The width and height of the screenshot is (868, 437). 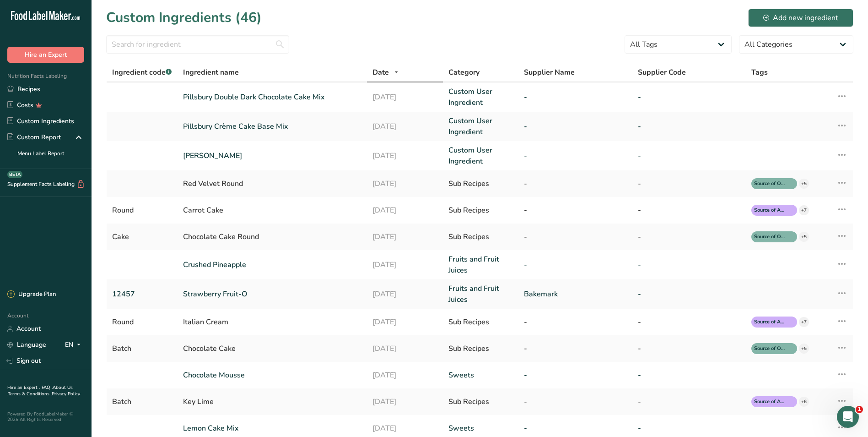 I want to click on span: Date, so click(x=380, y=72).